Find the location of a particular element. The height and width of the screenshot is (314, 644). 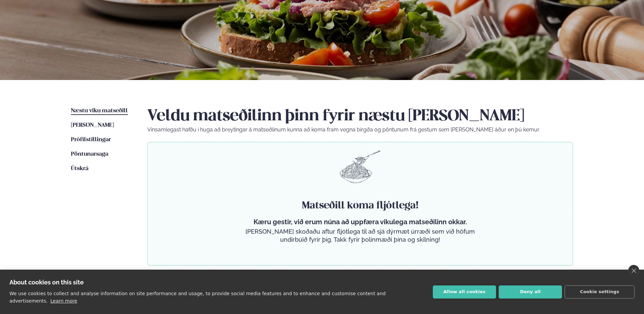

a: Næstu viku matseðill is located at coordinates (99, 111).